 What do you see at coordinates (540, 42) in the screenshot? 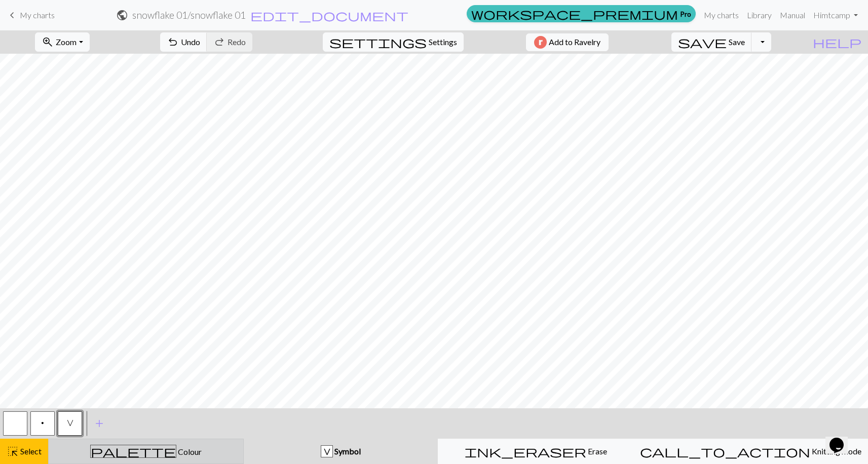
I see `img: Ravelry` at bounding box center [540, 42].